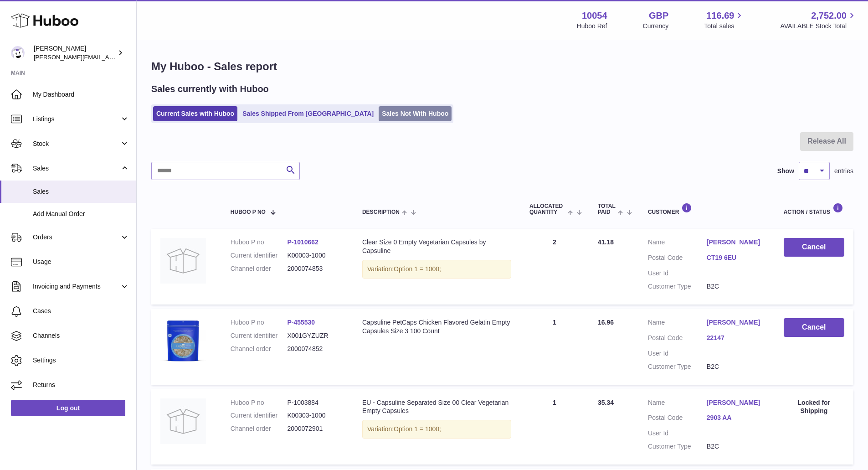 This screenshot has width=868, height=470. I want to click on span: 35.34, so click(606, 402).